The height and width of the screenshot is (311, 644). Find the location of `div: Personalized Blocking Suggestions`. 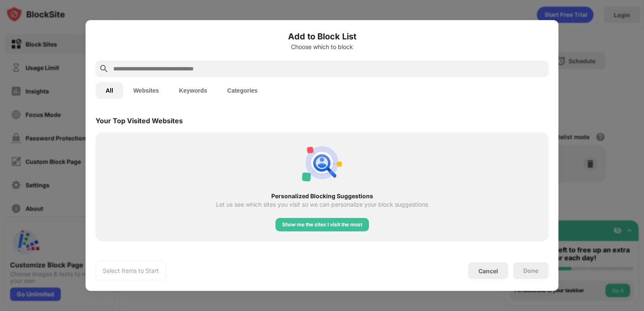

div: Personalized Blocking Suggestions is located at coordinates (322, 196).